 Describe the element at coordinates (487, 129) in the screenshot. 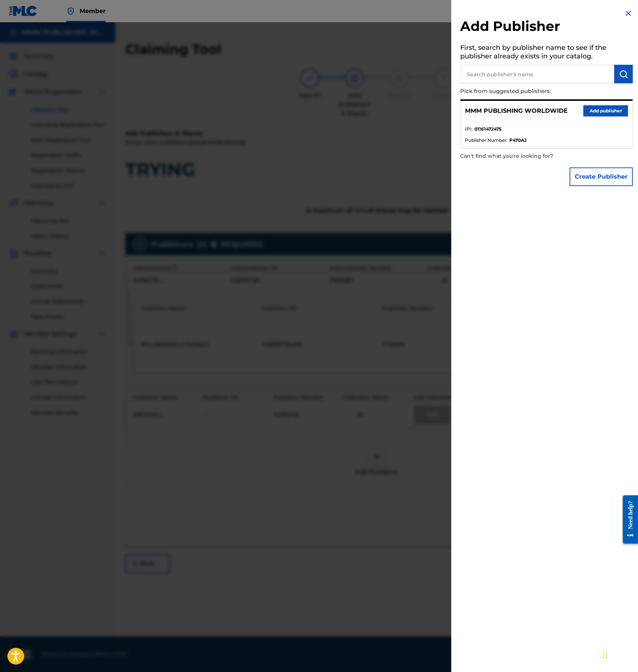

I see `strong: 01161472475` at that location.